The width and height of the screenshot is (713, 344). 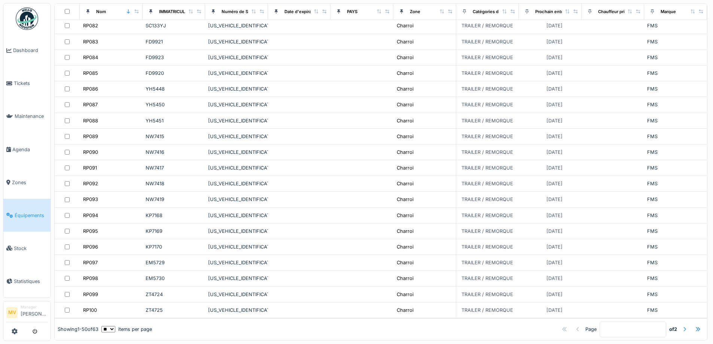 I want to click on div: RP094, so click(x=91, y=215).